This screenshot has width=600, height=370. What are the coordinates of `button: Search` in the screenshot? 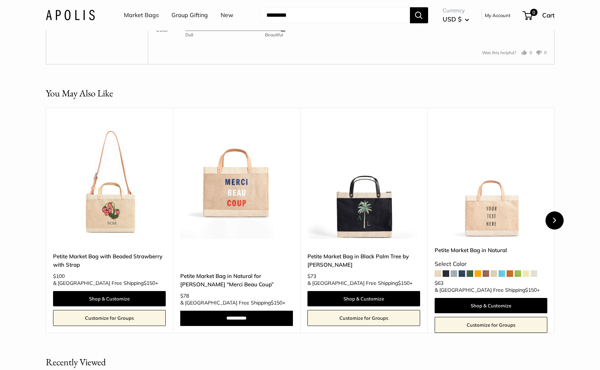 It's located at (419, 15).